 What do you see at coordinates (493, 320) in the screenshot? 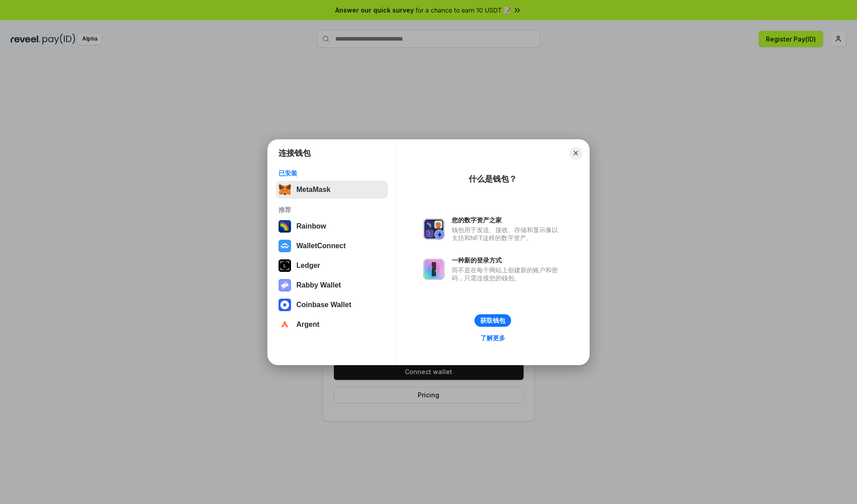
I see `div: 获取钱包` at bounding box center [493, 320].